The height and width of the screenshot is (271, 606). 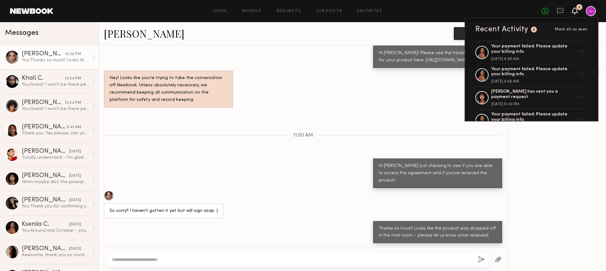 What do you see at coordinates (164, 211) in the screenshot?
I see `div: So sorry!! I haven’t gotten it yet but will sign asap :)` at bounding box center [164, 211].